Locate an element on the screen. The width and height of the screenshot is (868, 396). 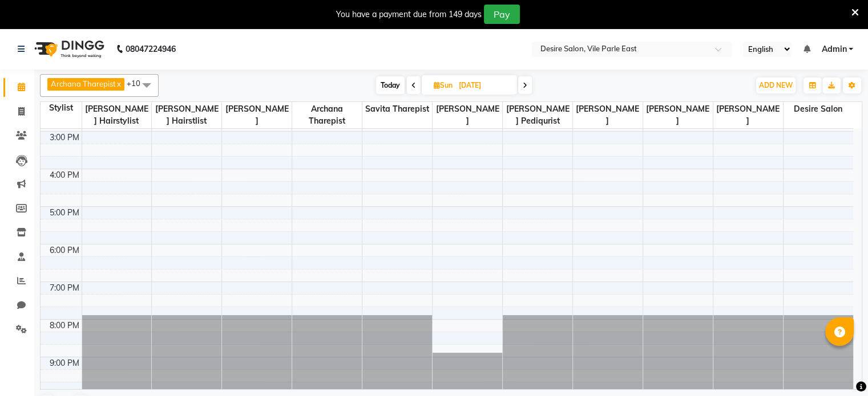
button: Pay is located at coordinates (502, 14).